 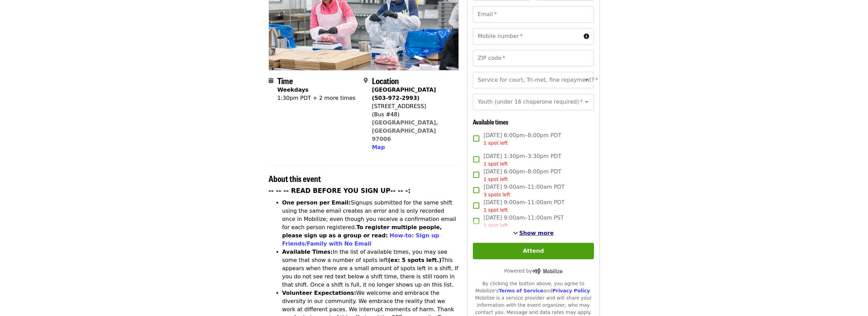 What do you see at coordinates (293, 90) in the screenshot?
I see `strong: Weekdays` at bounding box center [293, 90].